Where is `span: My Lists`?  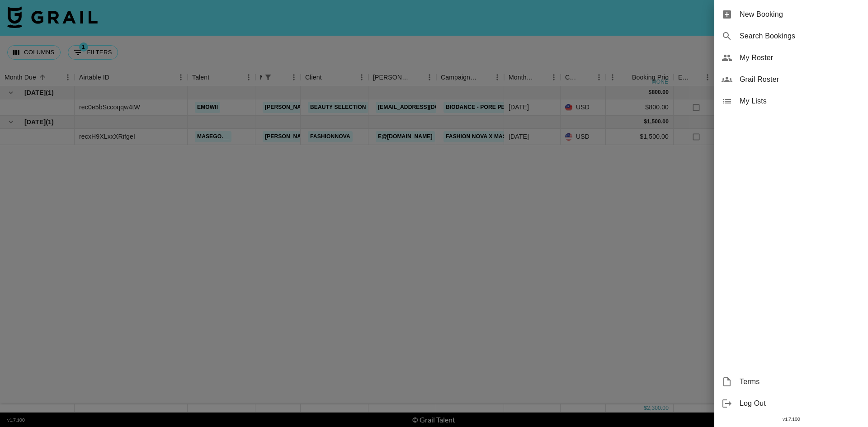
span: My Lists is located at coordinates (800, 101).